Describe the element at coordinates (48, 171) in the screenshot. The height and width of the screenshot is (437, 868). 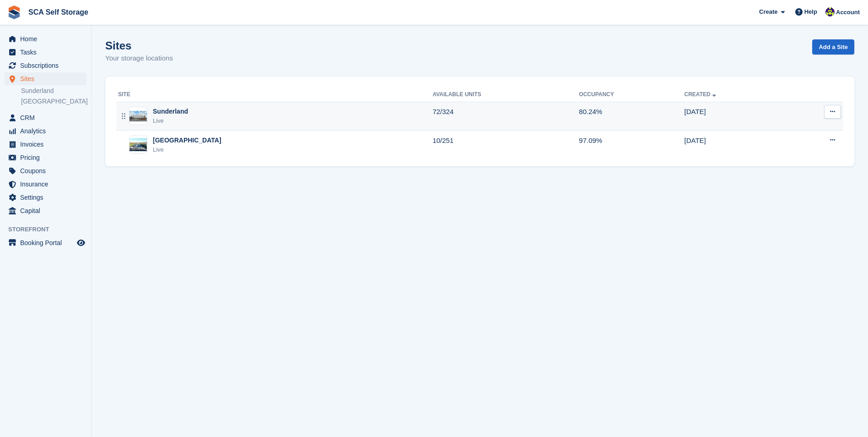
I see `span: Coupons` at that location.